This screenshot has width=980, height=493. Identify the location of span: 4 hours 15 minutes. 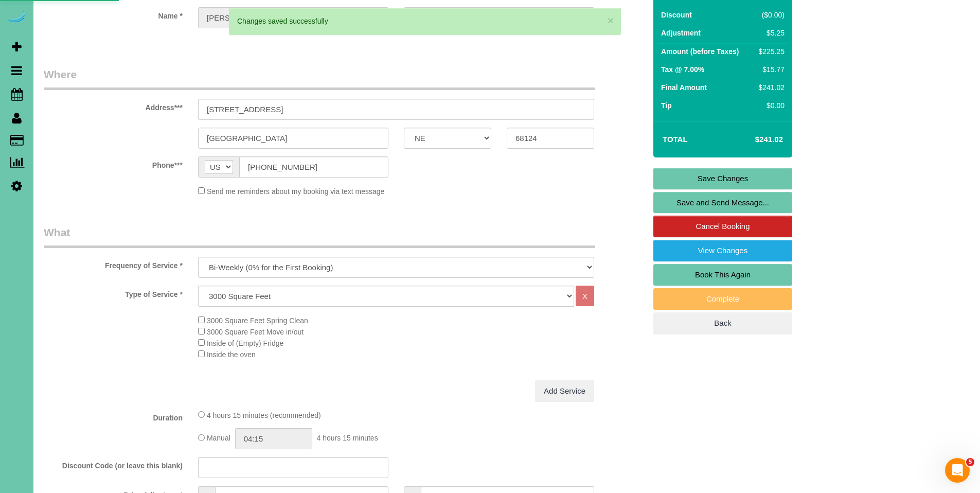
(347, 439).